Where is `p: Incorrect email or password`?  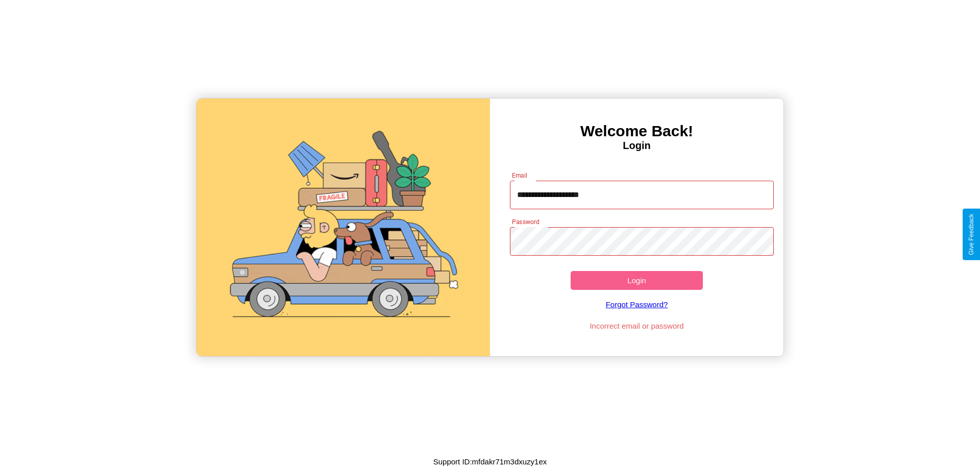
p: Incorrect email or password is located at coordinates (637, 326).